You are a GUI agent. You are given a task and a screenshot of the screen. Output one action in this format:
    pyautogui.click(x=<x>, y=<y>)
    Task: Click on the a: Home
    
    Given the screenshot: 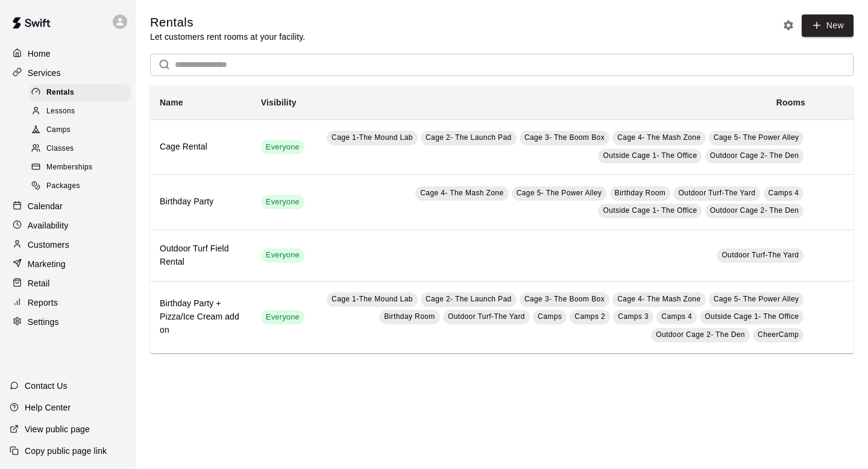 What is the action you would take?
    pyautogui.click(x=67, y=54)
    